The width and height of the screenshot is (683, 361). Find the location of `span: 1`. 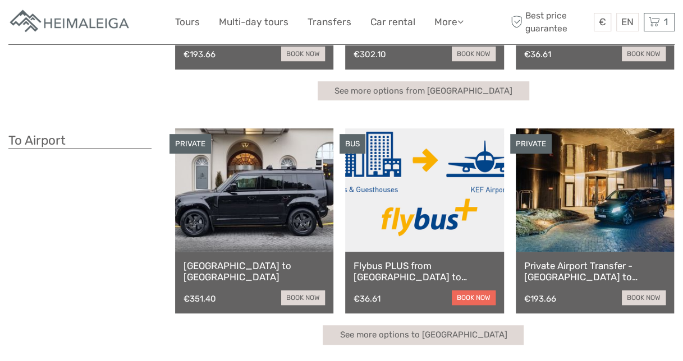

span: 1 is located at coordinates (666, 22).